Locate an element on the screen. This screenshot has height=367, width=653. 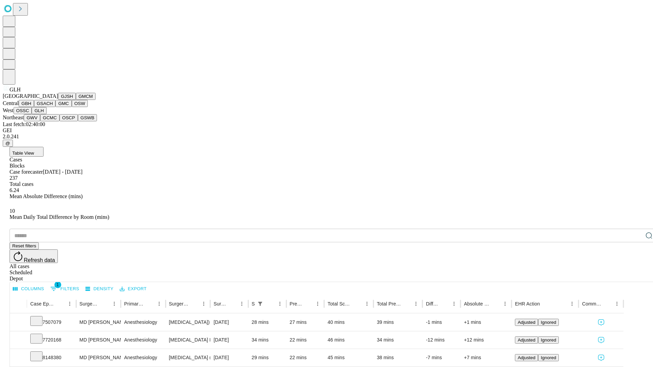
div: 27 mins is located at coordinates (305, 323).